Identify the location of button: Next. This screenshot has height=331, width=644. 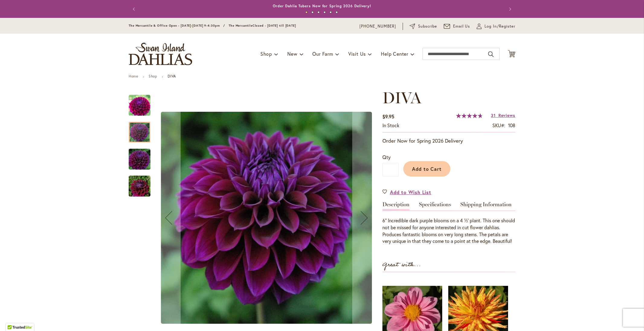
(510, 10).